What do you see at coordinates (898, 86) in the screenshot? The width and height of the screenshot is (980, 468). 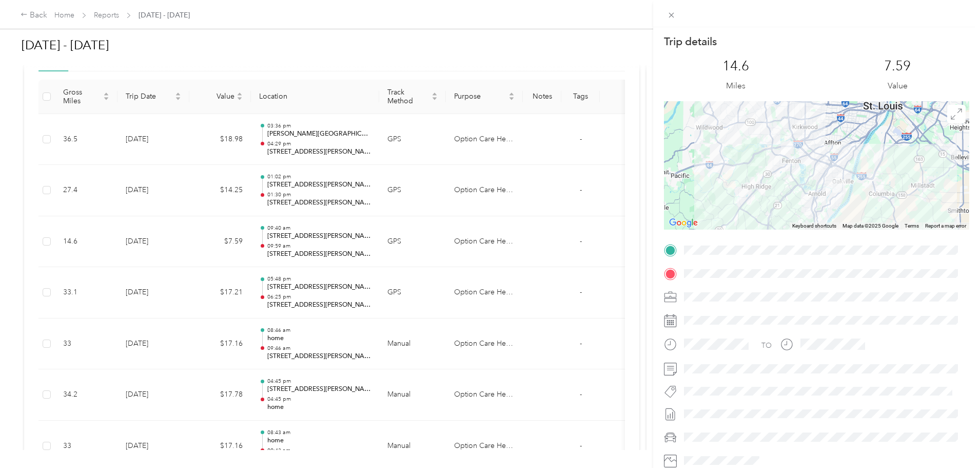 I see `p: Value` at bounding box center [898, 86].